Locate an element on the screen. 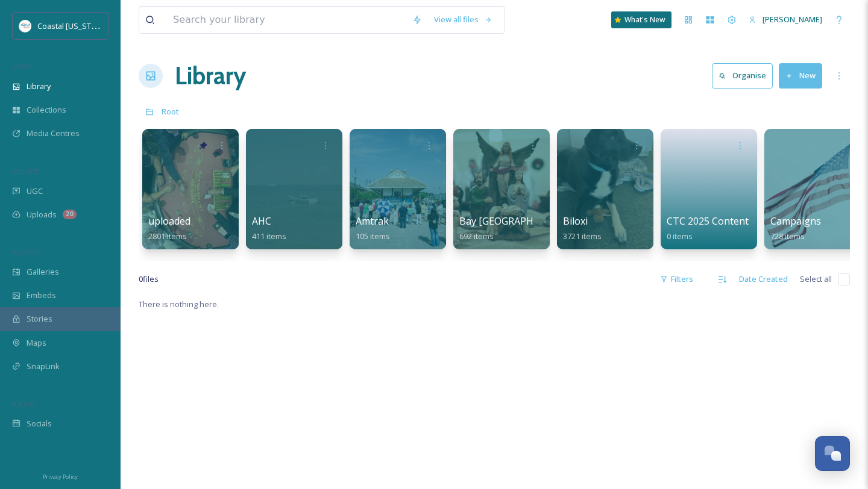 The height and width of the screenshot is (489, 868). span: Socials is located at coordinates (39, 424).